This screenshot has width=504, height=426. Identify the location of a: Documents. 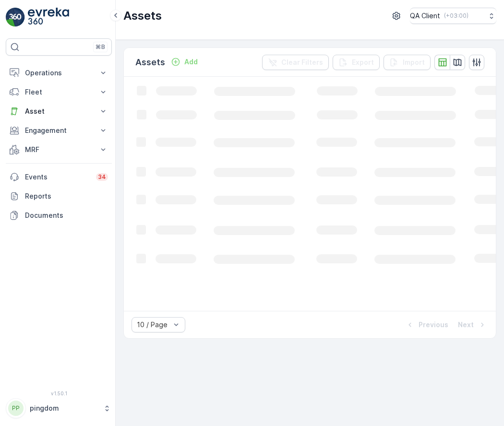
(59, 215).